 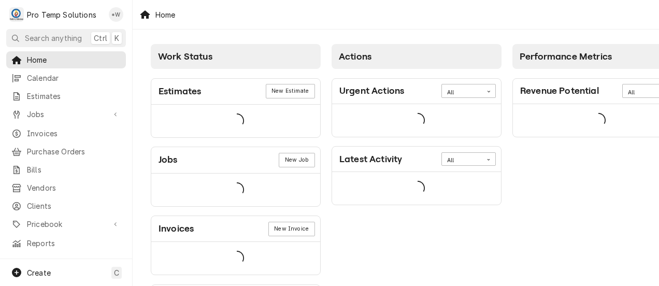 I want to click on a: New Invoice, so click(x=292, y=229).